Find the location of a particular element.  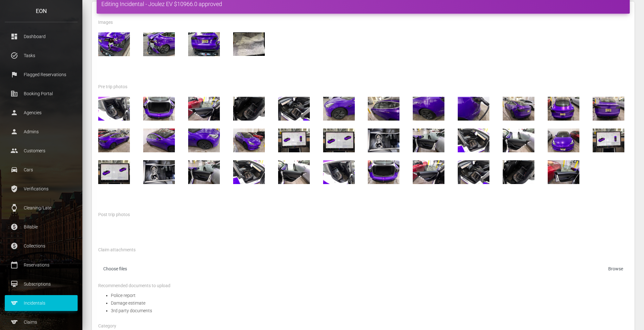

img: 12fc89a8-a521-46d9-8239-07f609ba3315_82AD6FF8-E326-4B8F-96DB-C9B507D291A8_L0_001_1755104521.56899... is located at coordinates (160, 140).